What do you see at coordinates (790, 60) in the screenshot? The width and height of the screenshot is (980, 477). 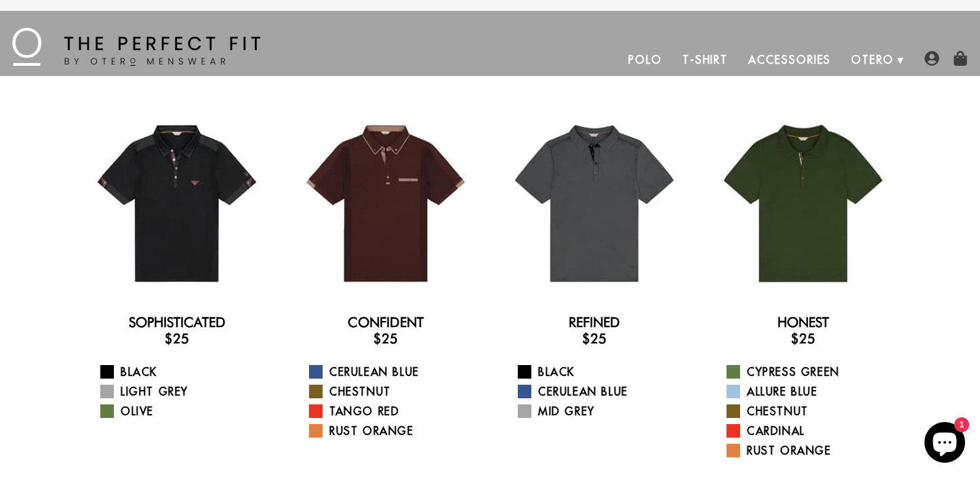 I see `a: Accessories` at bounding box center [790, 60].